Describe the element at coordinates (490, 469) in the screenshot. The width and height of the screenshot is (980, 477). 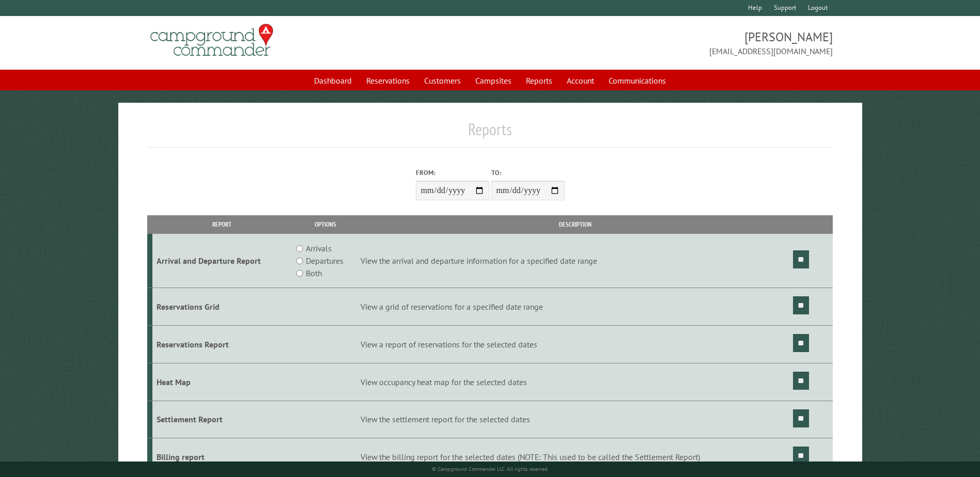
I see `small: © Campground Commander LLC. All rights reserved.` at that location.